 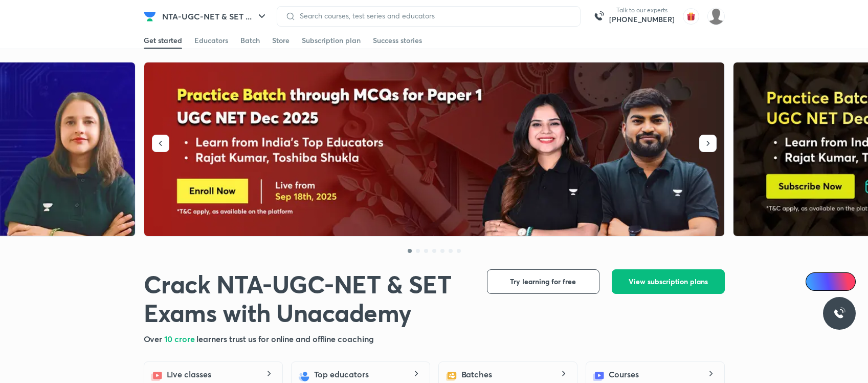 I want to click on a: Success stories, so click(x=397, y=41).